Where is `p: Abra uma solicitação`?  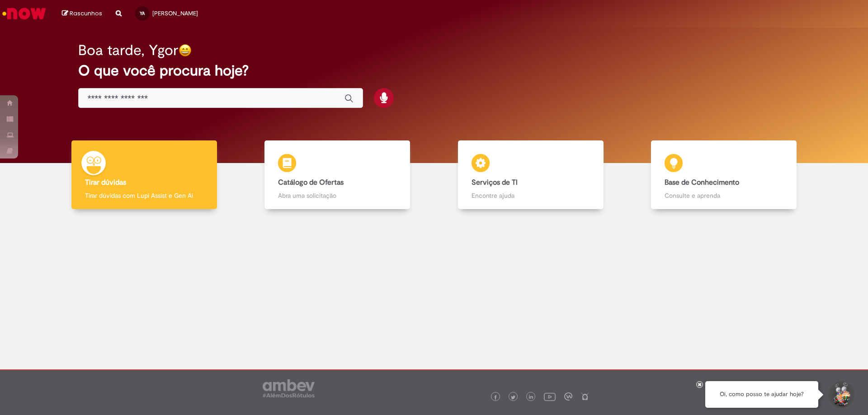
p: Abra uma solicitação is located at coordinates (337, 196).